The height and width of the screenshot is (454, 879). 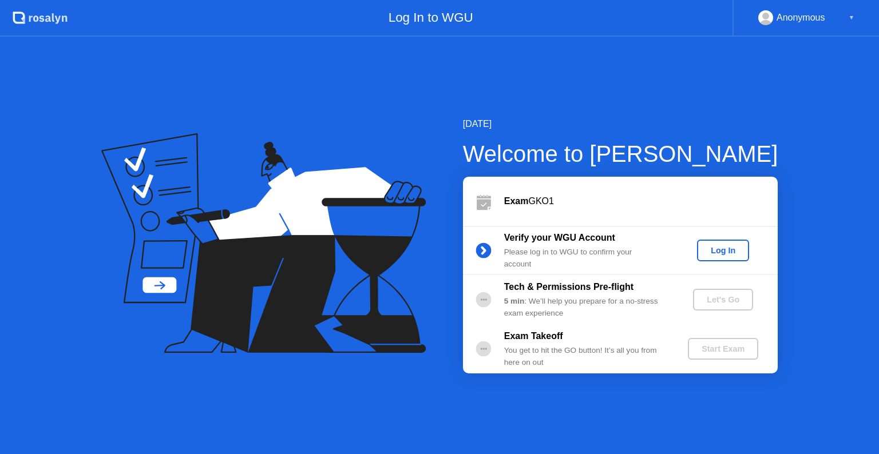 What do you see at coordinates (516, 201) in the screenshot?
I see `b: Exam` at bounding box center [516, 201].